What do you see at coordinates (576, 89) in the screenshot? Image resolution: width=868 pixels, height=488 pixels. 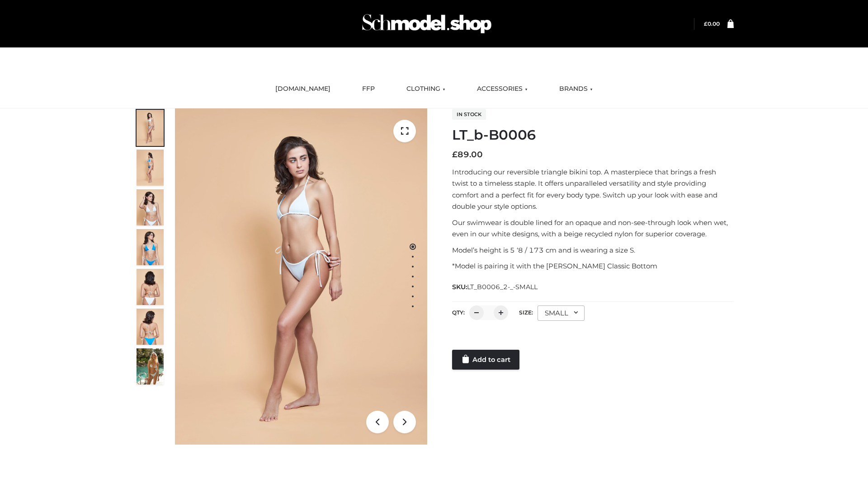 I see `a: BRANDS` at bounding box center [576, 89].